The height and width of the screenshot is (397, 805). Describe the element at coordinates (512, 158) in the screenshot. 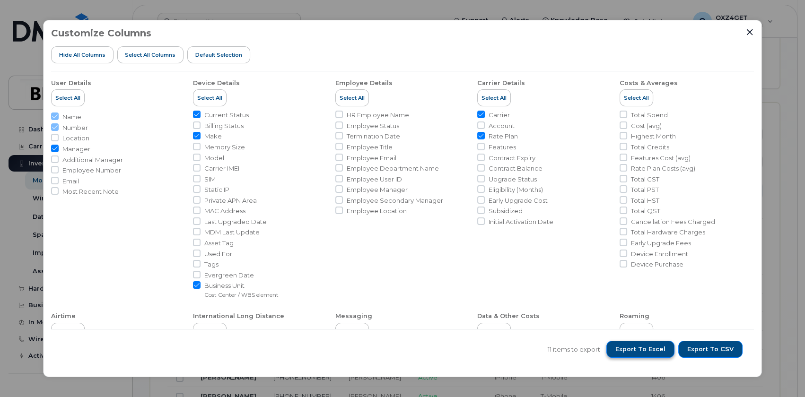

I see `span: Contract Expiry` at that location.